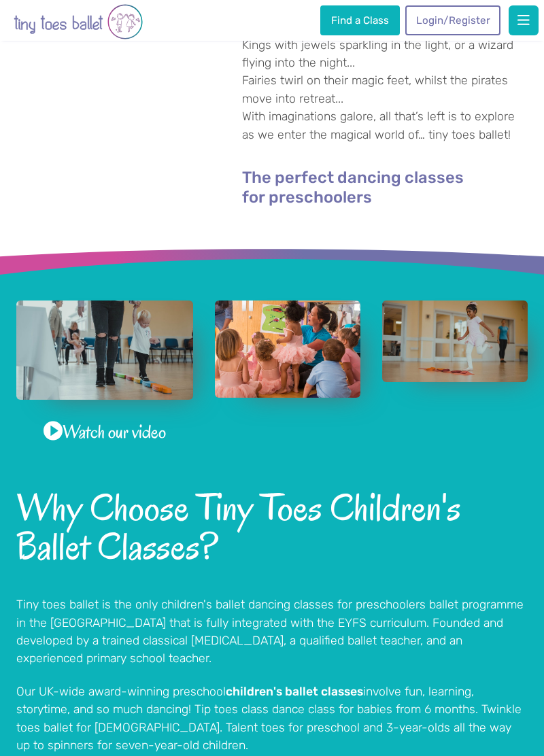 Image resolution: width=544 pixels, height=756 pixels. What do you see at coordinates (306, 199) in the screenshot?
I see `a: for preschoolers` at bounding box center [306, 199].